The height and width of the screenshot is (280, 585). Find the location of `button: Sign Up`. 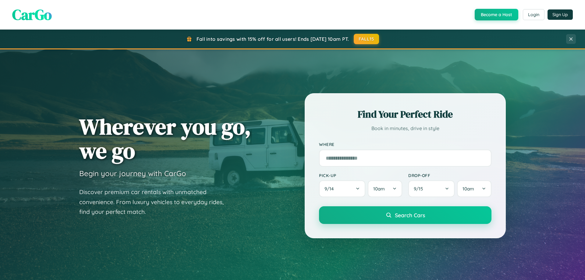

button: Sign Up is located at coordinates (560, 15).